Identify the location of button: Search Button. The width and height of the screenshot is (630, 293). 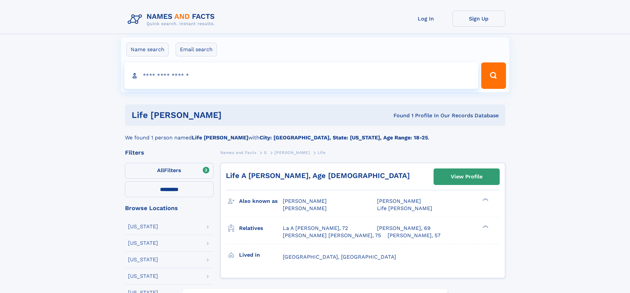
(493, 76).